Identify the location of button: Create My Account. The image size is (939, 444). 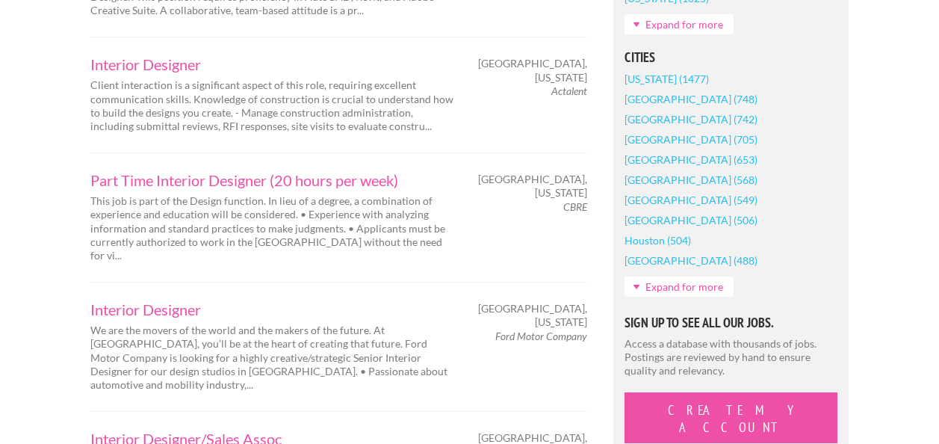
(731, 418).